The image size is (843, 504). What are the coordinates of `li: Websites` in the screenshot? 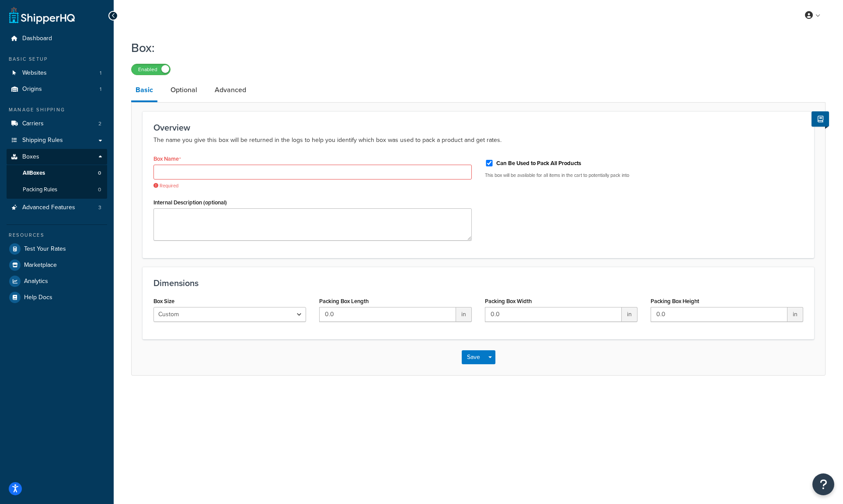 It's located at (56, 73).